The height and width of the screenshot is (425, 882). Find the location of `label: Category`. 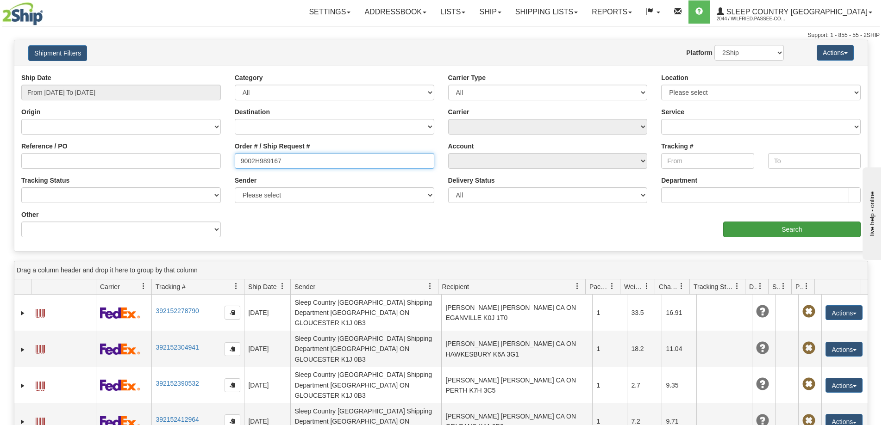

label: Category is located at coordinates (249, 78).